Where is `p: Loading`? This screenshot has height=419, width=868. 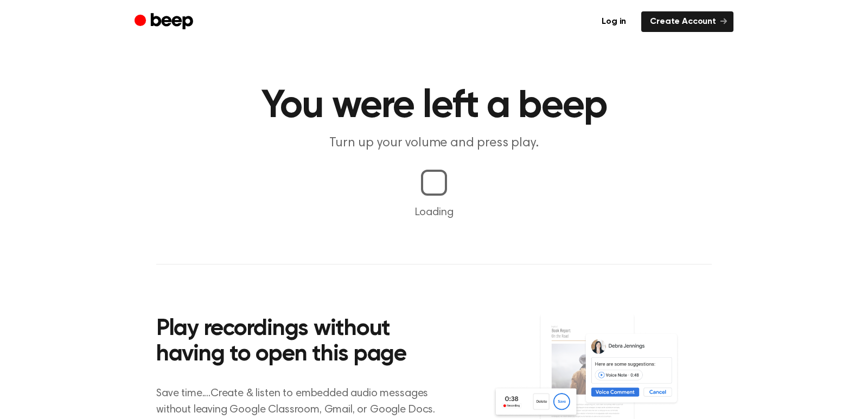 p: Loading is located at coordinates (434, 213).